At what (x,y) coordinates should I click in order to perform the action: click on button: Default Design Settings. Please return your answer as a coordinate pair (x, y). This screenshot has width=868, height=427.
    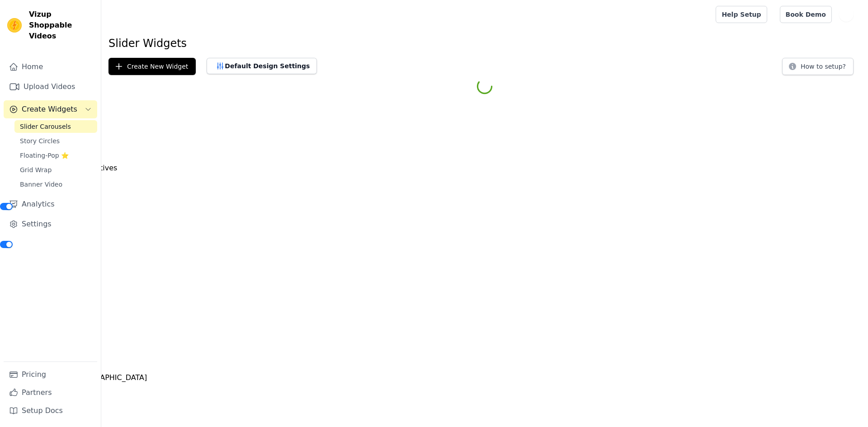
    Looking at the image, I should click on (262, 66).